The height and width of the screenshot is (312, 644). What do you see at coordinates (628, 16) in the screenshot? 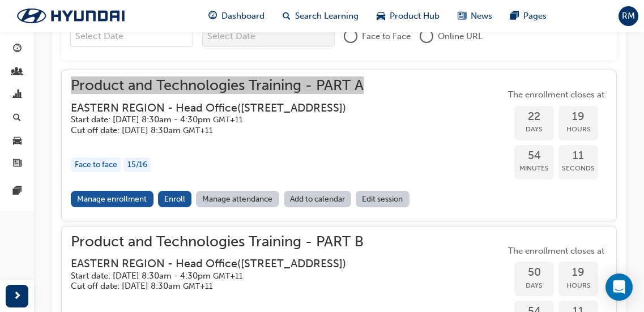
I see `span: RM` at bounding box center [628, 16].